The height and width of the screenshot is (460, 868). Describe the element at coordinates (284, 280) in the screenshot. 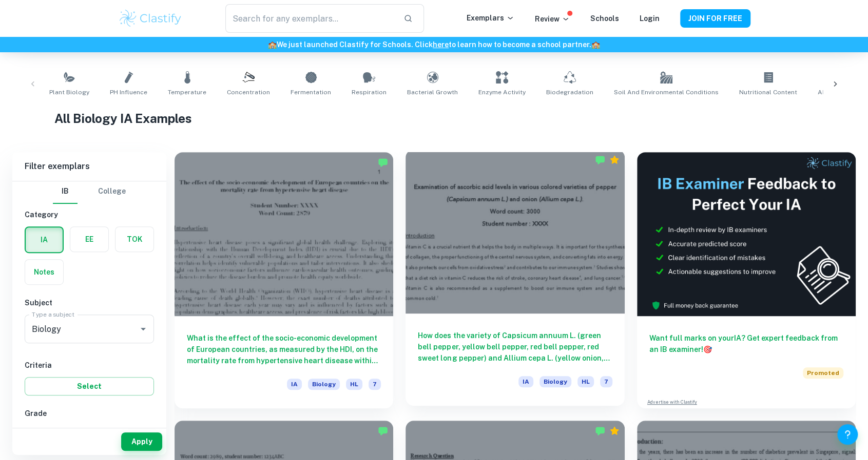

I see `a: What is the effect of the socio-economic development of European countries, as measured by the HD...` at that location.